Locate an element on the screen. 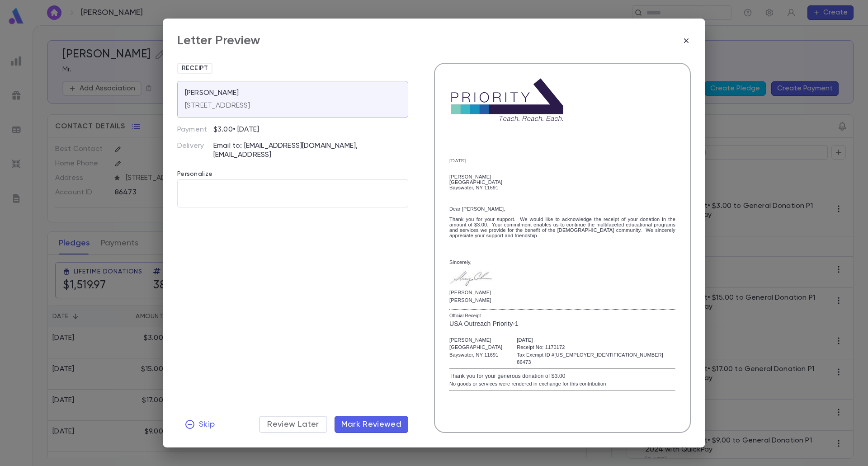 The width and height of the screenshot is (868, 466). button: Mark Reviewed is located at coordinates (371, 424).